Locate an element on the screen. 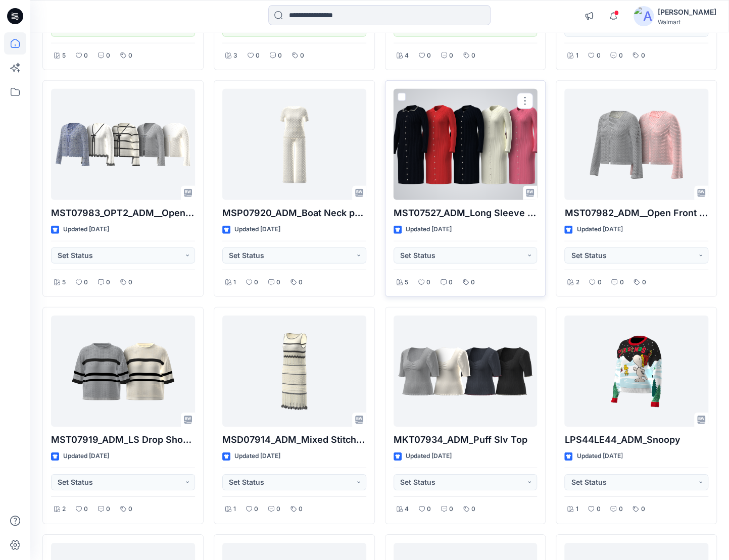  div: Walmart is located at coordinates (687, 22).